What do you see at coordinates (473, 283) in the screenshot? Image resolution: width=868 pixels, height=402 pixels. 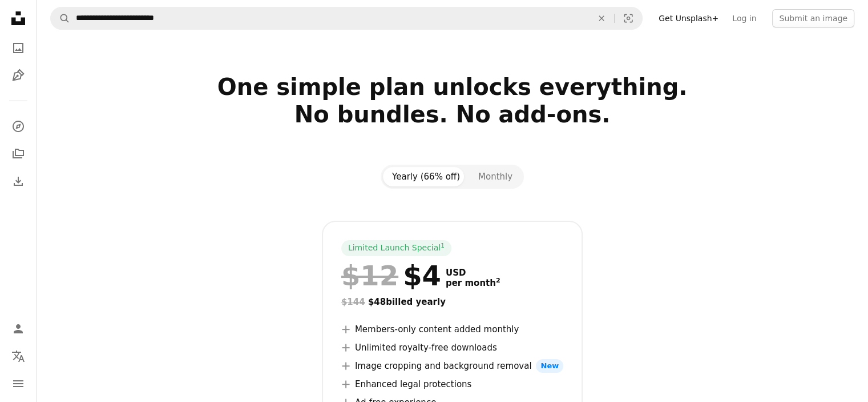 I see `span: per month` at bounding box center [473, 283].